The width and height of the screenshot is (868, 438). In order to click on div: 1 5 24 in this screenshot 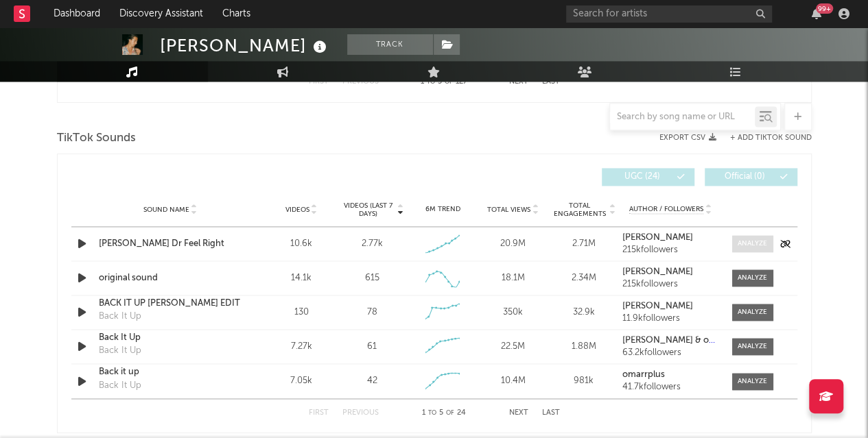, I will do `click(444, 413)`.